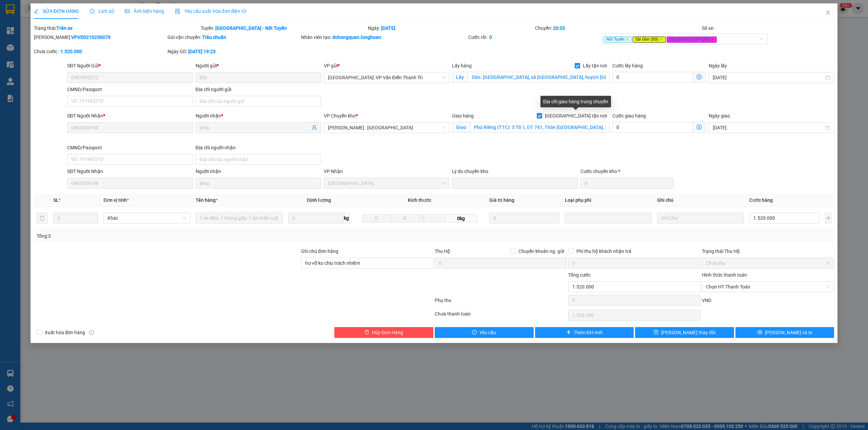  I want to click on button: deleteHủy Đơn Hàng, so click(384, 333).